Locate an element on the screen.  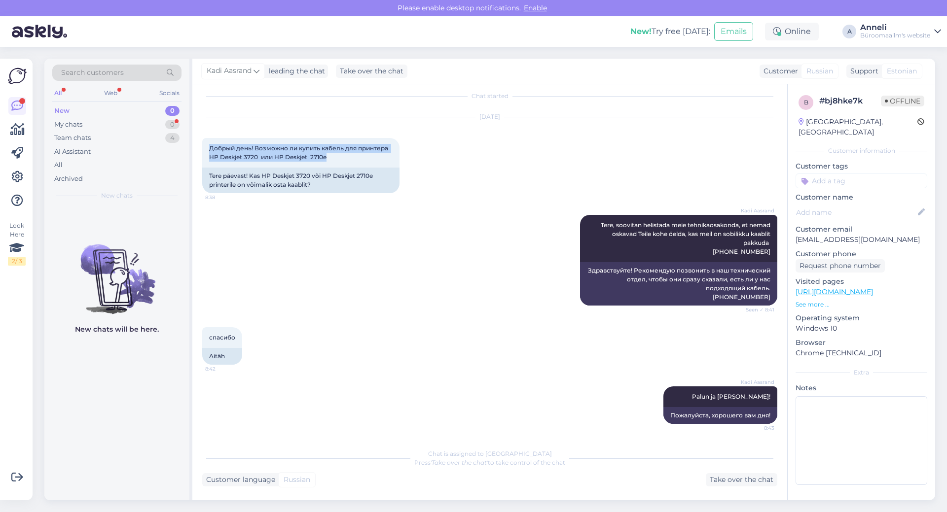
span: 8:43 is located at coordinates (755, 428).